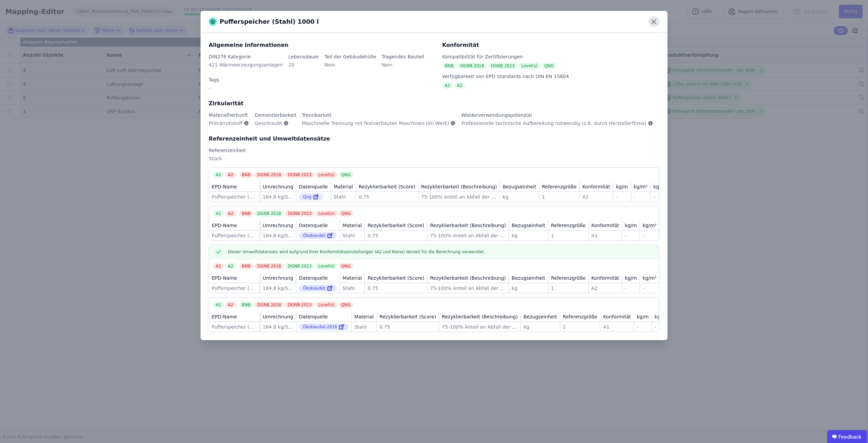 The height and width of the screenshot is (443, 868). Describe the element at coordinates (226, 123) in the screenshot. I see `span: Primärrohstoff` at that location.